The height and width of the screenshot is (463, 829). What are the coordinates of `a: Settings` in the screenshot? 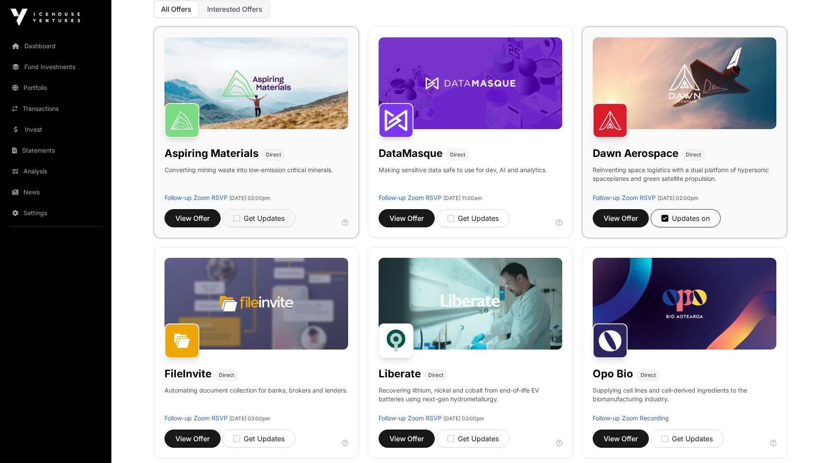 It's located at (56, 213).